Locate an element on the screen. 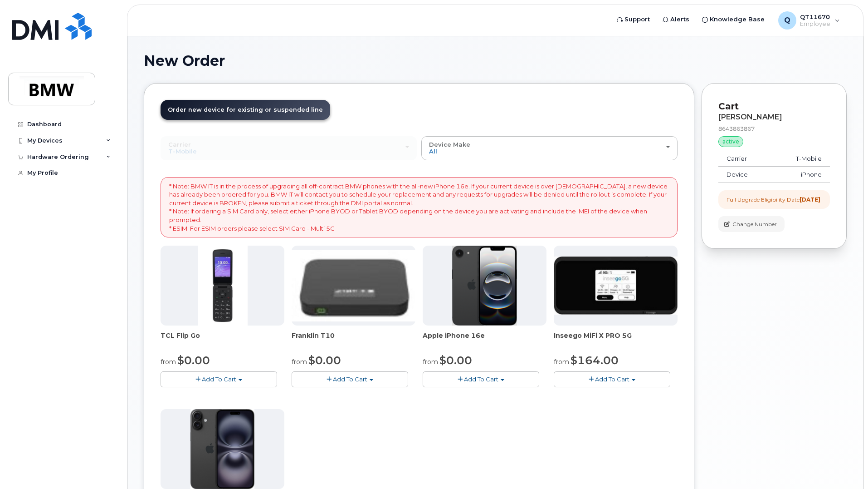 The image size is (868, 489). span: Franklin T10 is located at coordinates (353, 340).